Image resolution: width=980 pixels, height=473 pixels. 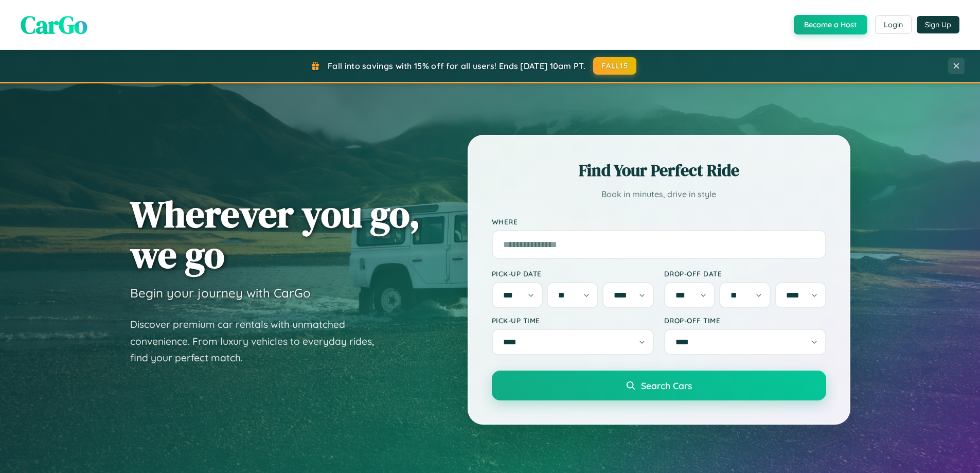 What do you see at coordinates (614, 66) in the screenshot?
I see `button: FALL15` at bounding box center [614, 66].